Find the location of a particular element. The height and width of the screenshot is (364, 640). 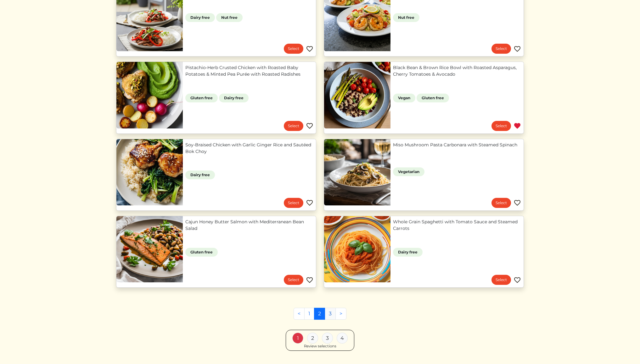

div: 4 is located at coordinates (342, 338).